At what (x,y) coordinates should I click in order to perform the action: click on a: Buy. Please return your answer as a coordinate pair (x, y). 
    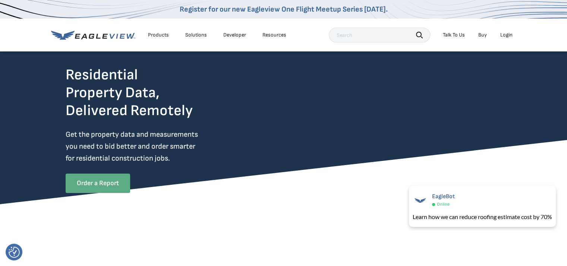
    Looking at the image, I should click on (483, 35).